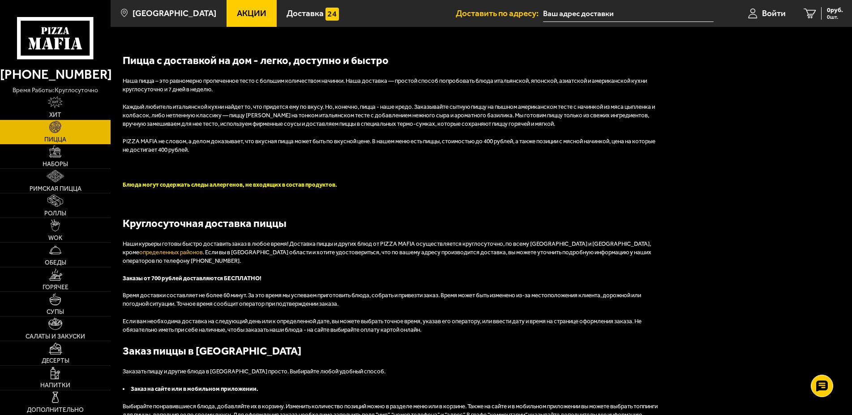 Image resolution: width=852 pixels, height=415 pixels. Describe the element at coordinates (55, 164) in the screenshot. I see `span: Наборы` at that location.